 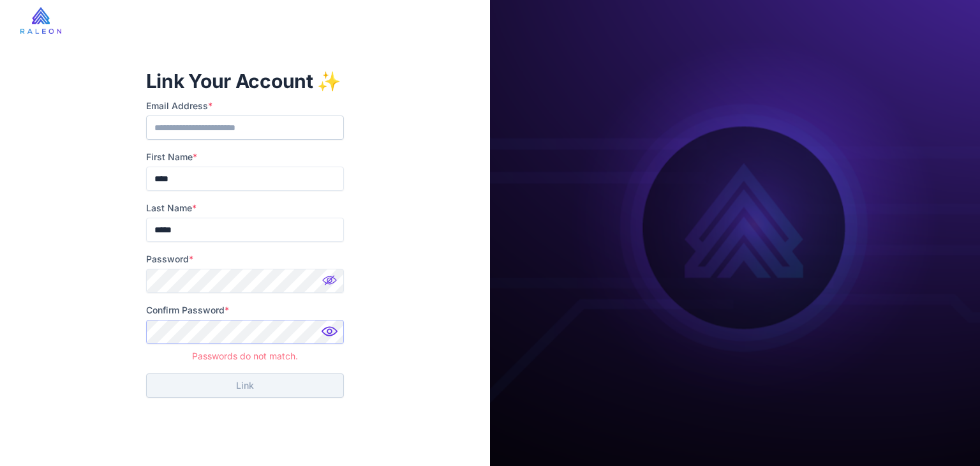 What do you see at coordinates (40, 21) in the screenshot?
I see `img: raleon-logo-whitebg.9aac0268.jpg` at bounding box center [40, 21].